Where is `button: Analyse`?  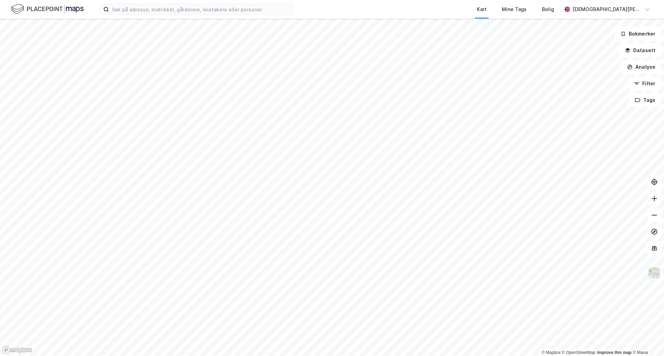
button: Analyse is located at coordinates (641, 67).